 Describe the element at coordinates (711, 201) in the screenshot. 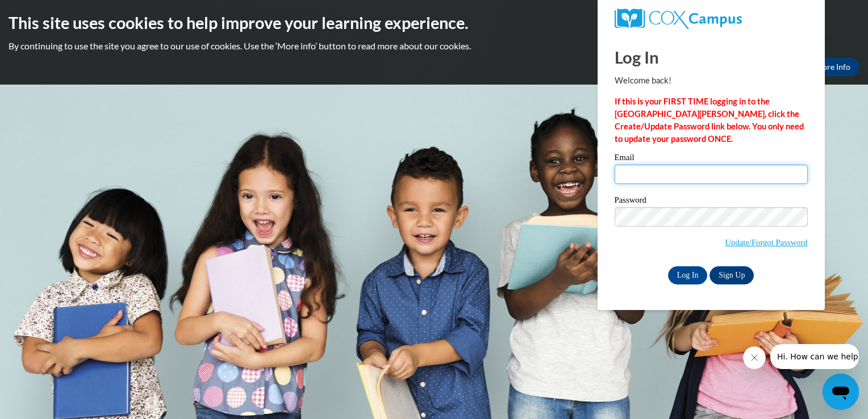

I see `label: Password` at that location.